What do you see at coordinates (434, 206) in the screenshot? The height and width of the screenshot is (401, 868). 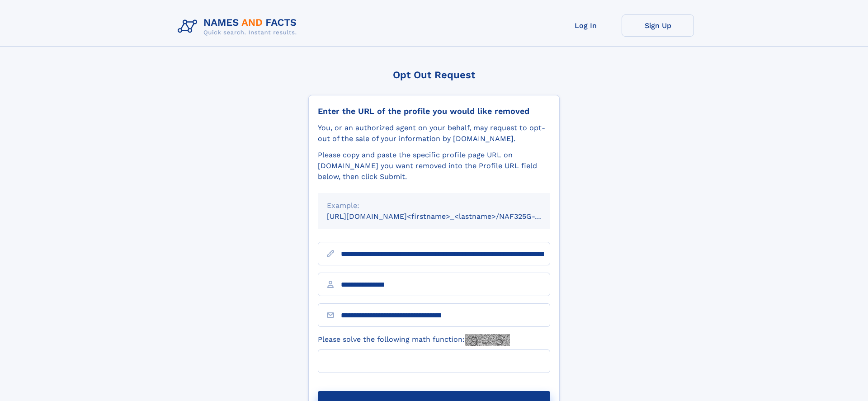 I see `div: Example:` at bounding box center [434, 206].